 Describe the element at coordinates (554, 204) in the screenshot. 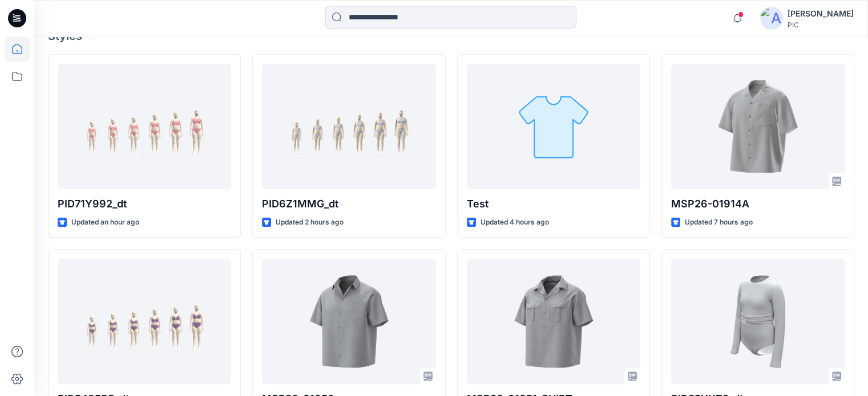

I see `p: Test` at that location.